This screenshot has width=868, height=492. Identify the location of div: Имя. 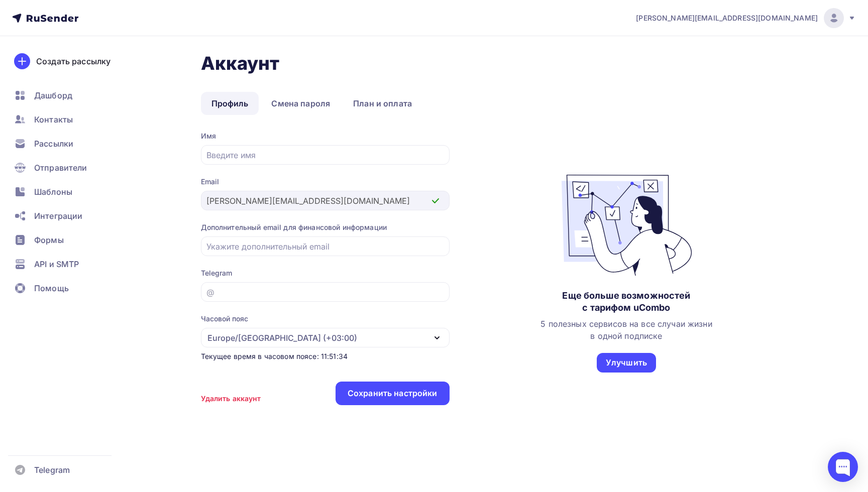
(325, 136).